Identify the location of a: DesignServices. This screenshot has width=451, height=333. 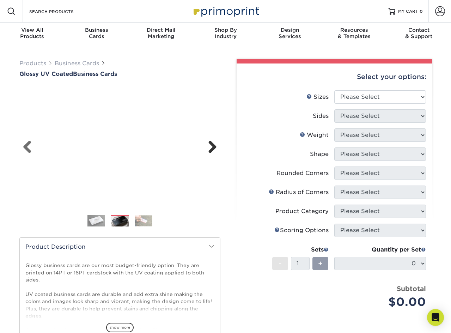
(290, 34).